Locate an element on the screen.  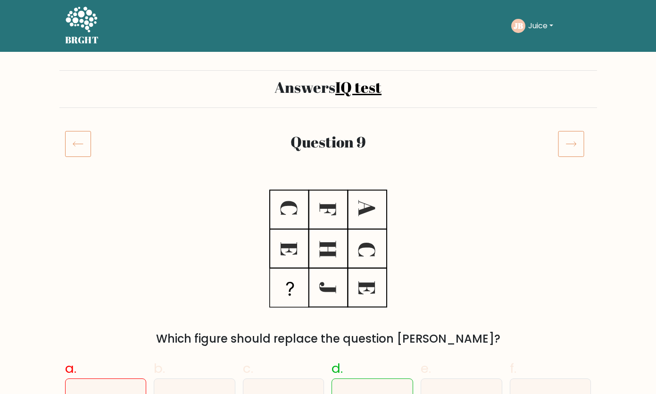
h2: Answers is located at coordinates (328, 87).